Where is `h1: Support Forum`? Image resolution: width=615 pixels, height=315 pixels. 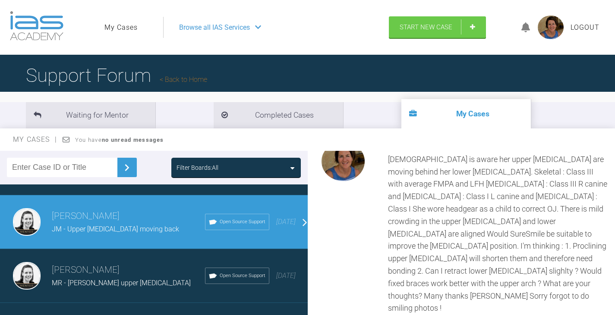
h1: Support Forum is located at coordinates (116, 75).